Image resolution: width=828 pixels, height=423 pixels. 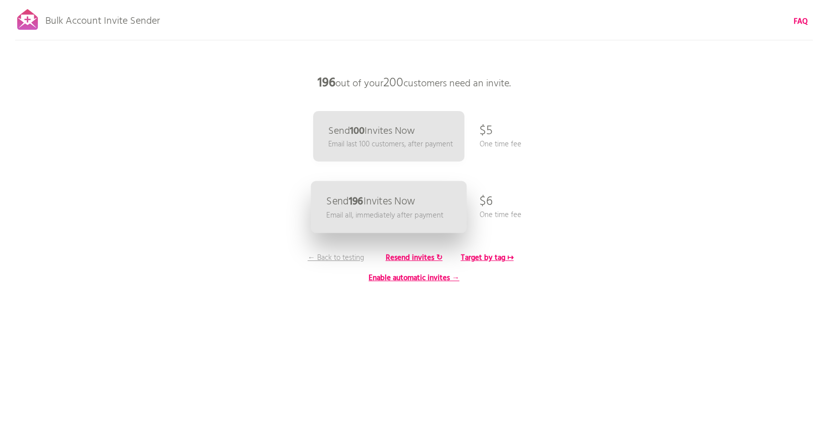 I want to click on b: Resend invites ↻, so click(x=414, y=258).